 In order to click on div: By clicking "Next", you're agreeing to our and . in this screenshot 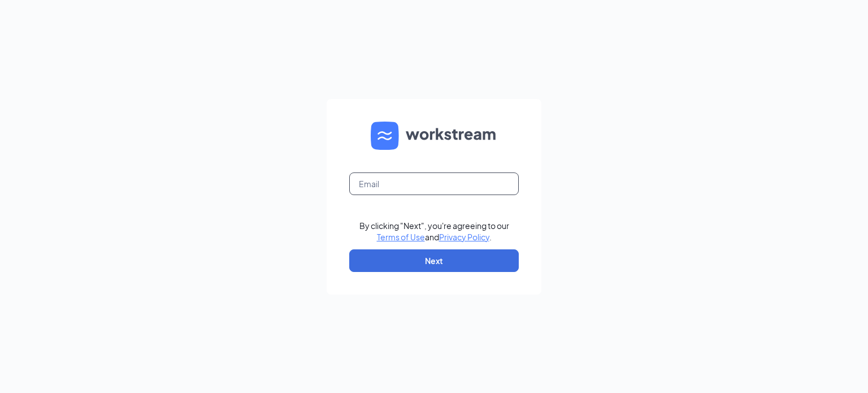, I will do `click(434, 231)`.